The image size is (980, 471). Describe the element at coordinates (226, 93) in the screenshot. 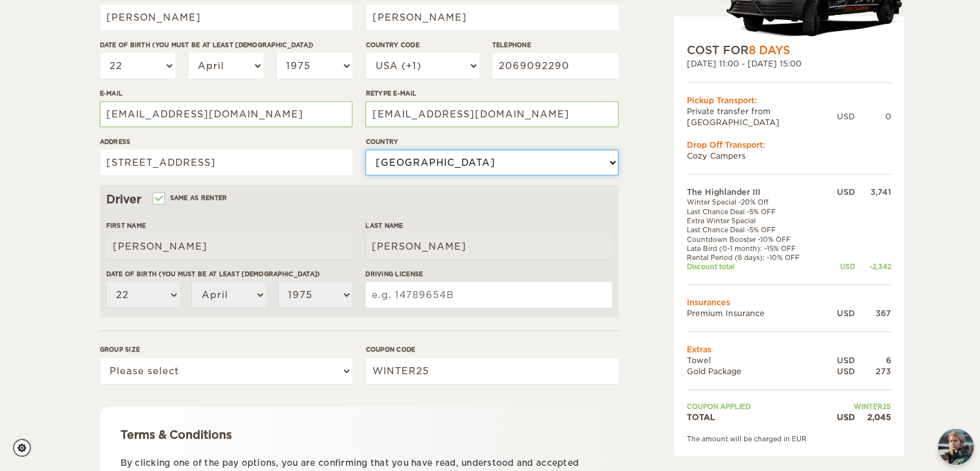

I see `label: E-mail` at that location.